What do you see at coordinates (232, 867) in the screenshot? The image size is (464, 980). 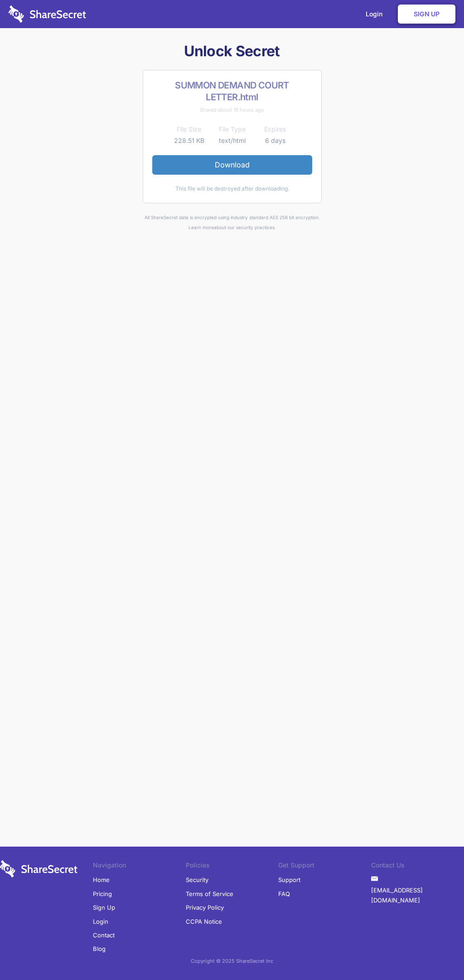 I see `li: Policies` at bounding box center [232, 867].